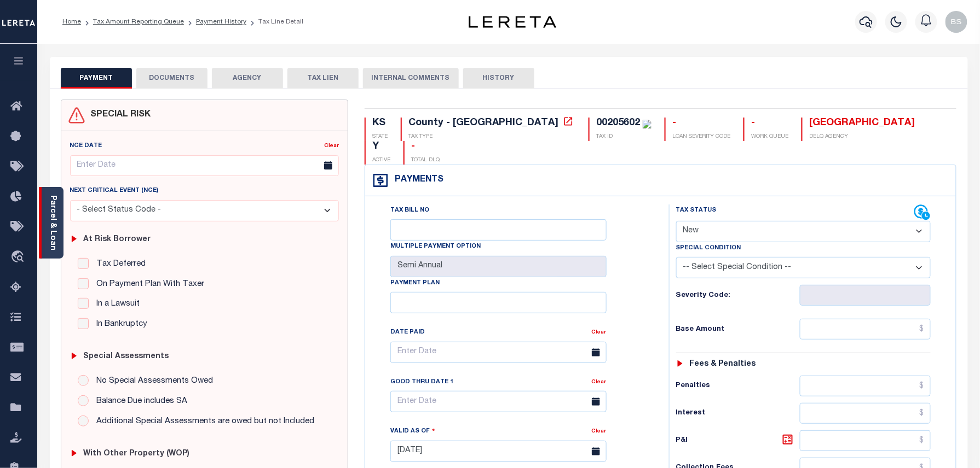 The image size is (980, 468). Describe the element at coordinates (416, 180) in the screenshot. I see `h4: Payments` at that location.